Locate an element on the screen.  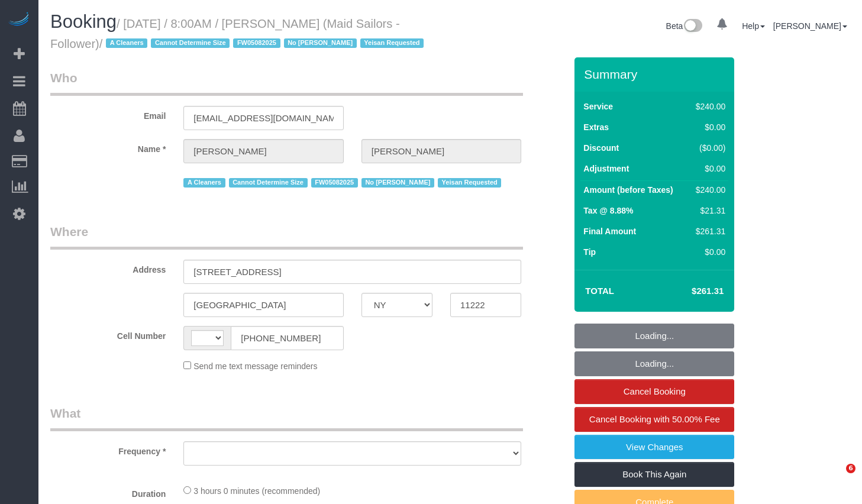
label: Adjustment is located at coordinates (606, 168).